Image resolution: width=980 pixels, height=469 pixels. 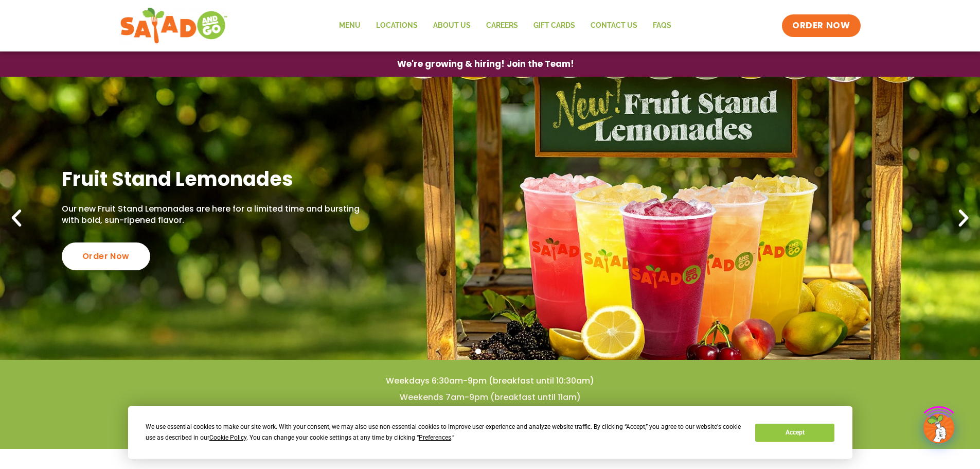 I want to click on nav: Menu, so click(x=505, y=26).